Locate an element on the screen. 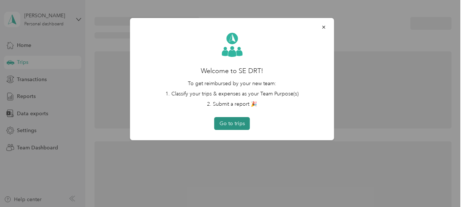  li: 1. Classify your trips & expenses as your Team Purpose(s) is located at coordinates (232, 94).